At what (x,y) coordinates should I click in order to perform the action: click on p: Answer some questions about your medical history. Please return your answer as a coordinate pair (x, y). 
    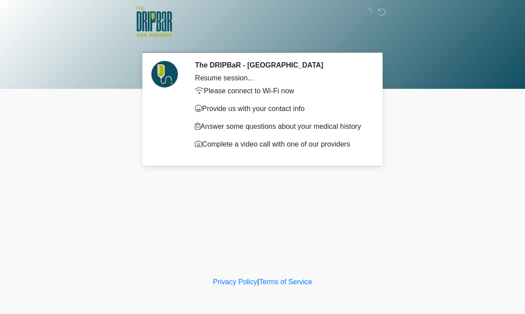
    Looking at the image, I should click on (281, 127).